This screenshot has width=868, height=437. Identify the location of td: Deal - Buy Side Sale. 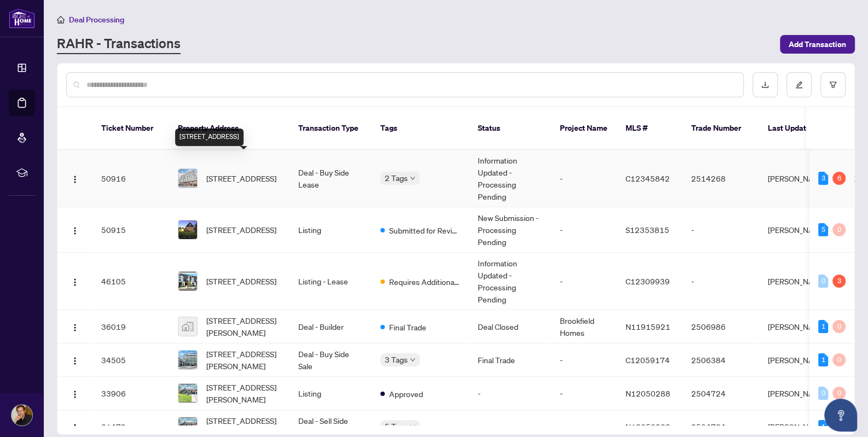
(330, 360).